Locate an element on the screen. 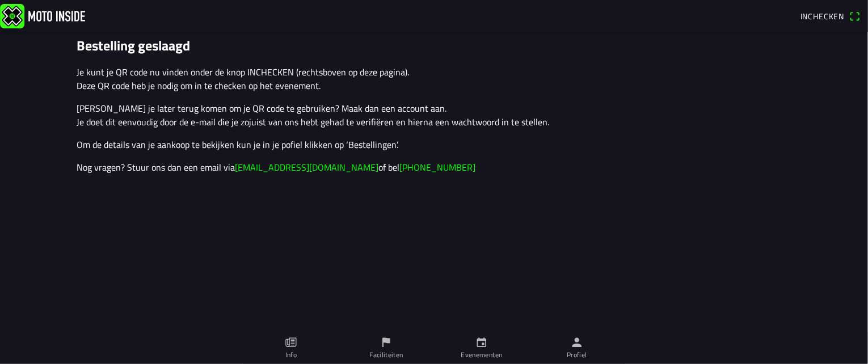 The height and width of the screenshot is (364, 868). p: Nog vragen? Stuur ons dan een email via of bel is located at coordinates (434, 168).